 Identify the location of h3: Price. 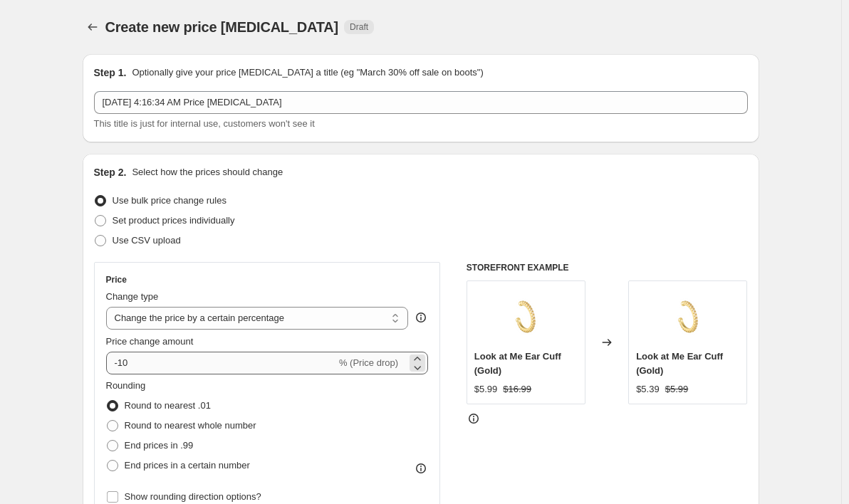
(116, 280).